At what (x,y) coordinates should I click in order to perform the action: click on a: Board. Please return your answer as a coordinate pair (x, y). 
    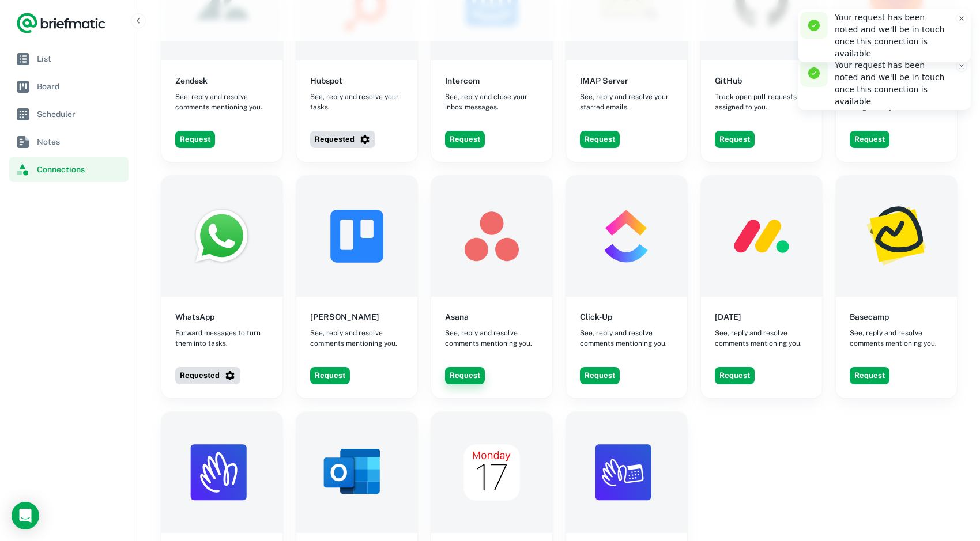
    Looking at the image, I should click on (68, 86).